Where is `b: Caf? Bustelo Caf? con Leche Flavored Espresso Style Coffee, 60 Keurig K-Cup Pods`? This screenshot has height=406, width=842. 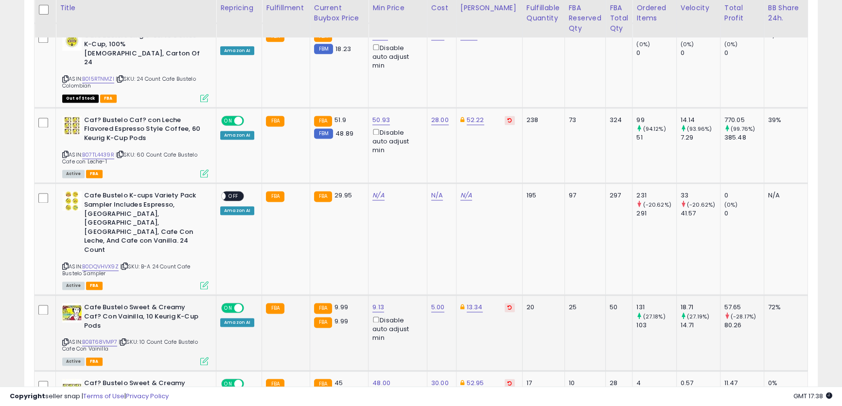
b: Caf? Bustelo Caf? con Leche Flavored Espresso Style Coffee, 60 Keurig K-Cup Pods is located at coordinates (143, 130).